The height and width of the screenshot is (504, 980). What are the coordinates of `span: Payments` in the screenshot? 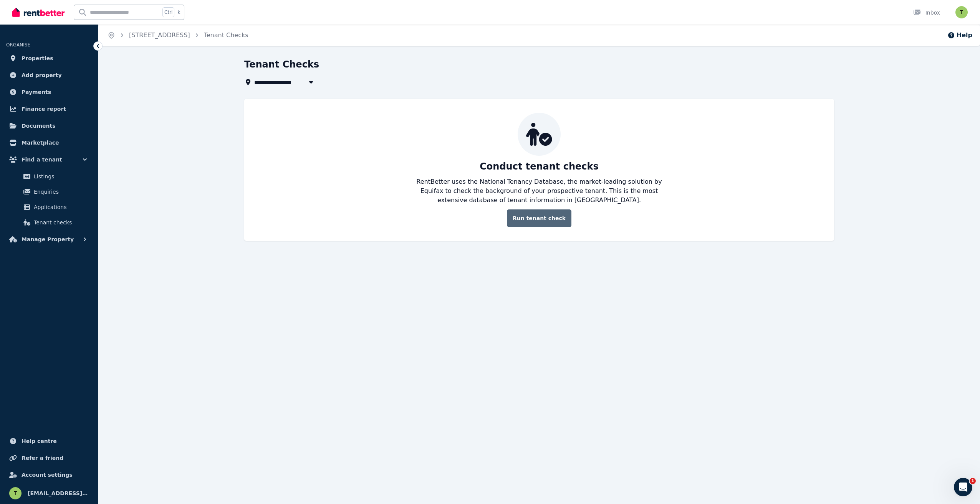 It's located at (36, 92).